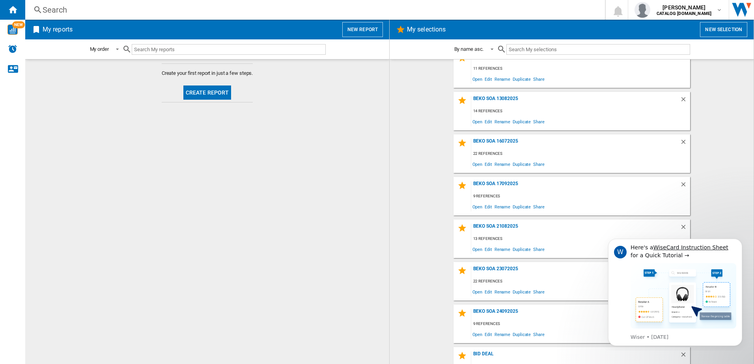  Describe the element at coordinates (575, 229) in the screenshot. I see `div: Beko SOA 21082025` at that location.